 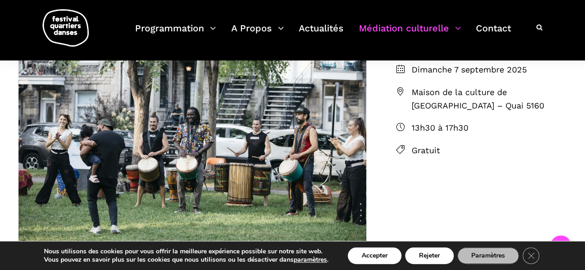 What do you see at coordinates (257, 34) in the screenshot?
I see `a: A Propos` at bounding box center [257, 34].